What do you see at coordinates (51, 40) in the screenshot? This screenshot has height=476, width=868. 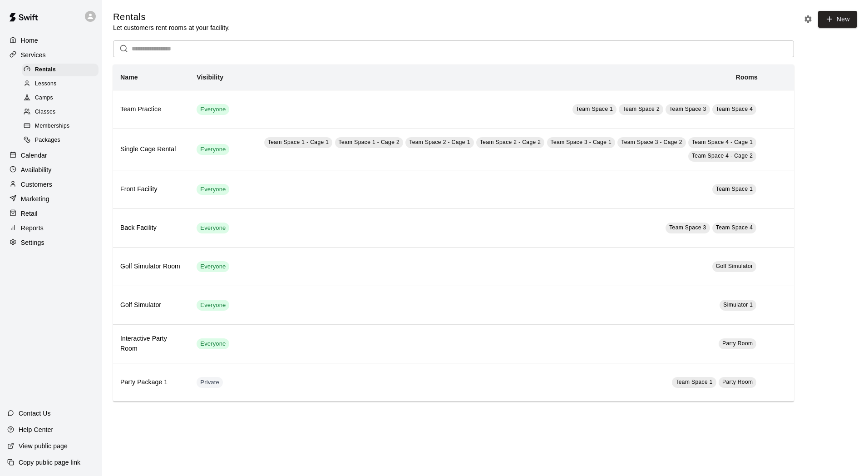 I see `a: Home` at bounding box center [51, 40].